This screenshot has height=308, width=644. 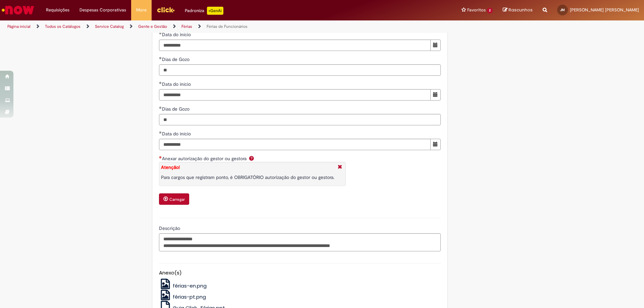 I want to click on span: férias-en.png, so click(x=189, y=286).